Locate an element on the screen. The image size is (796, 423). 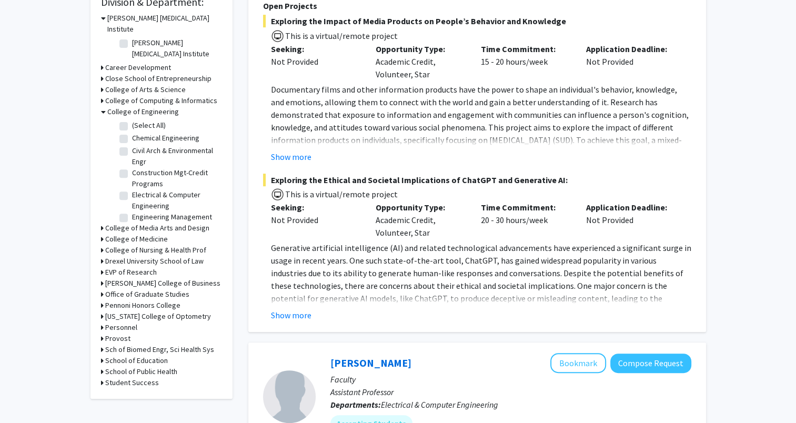
div: 15 - 20 hours/week is located at coordinates (526, 62).